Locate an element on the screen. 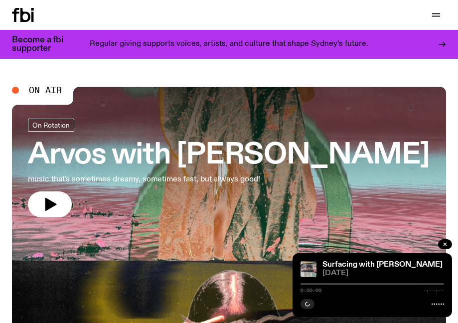 Image resolution: width=458 pixels, height=323 pixels. p: Regular giving supports voices, artists, and culture that shape Sydney’s future. is located at coordinates (229, 44).